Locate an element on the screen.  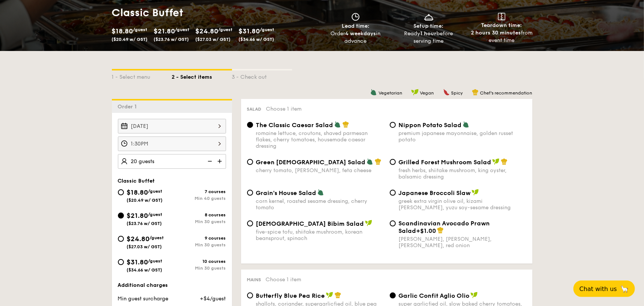
button: Chat with us🦙 is located at coordinates (604, 289).